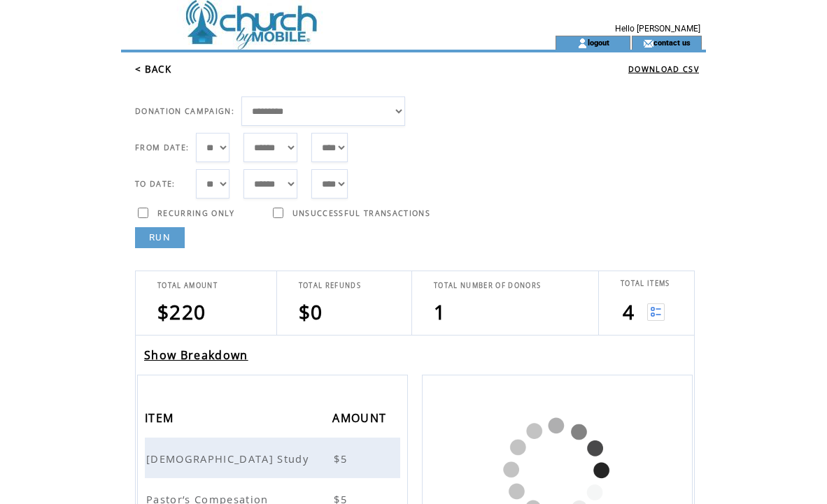  Describe the element at coordinates (330, 285) in the screenshot. I see `span: TOTAL REFUNDS` at that location.